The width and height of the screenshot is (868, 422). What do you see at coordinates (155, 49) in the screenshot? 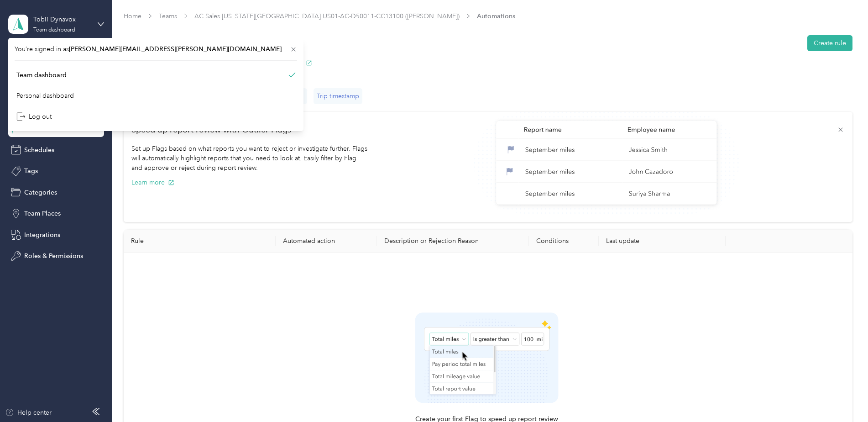
I see `span: You’re signed in as` at bounding box center [155, 49].